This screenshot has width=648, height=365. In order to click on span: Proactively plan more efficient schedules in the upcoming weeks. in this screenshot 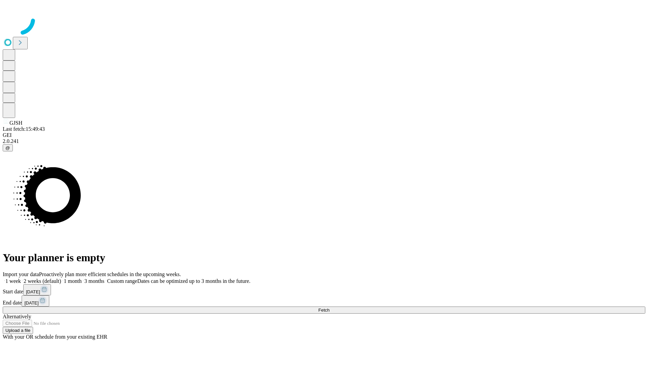, I will do `click(110, 274)`.